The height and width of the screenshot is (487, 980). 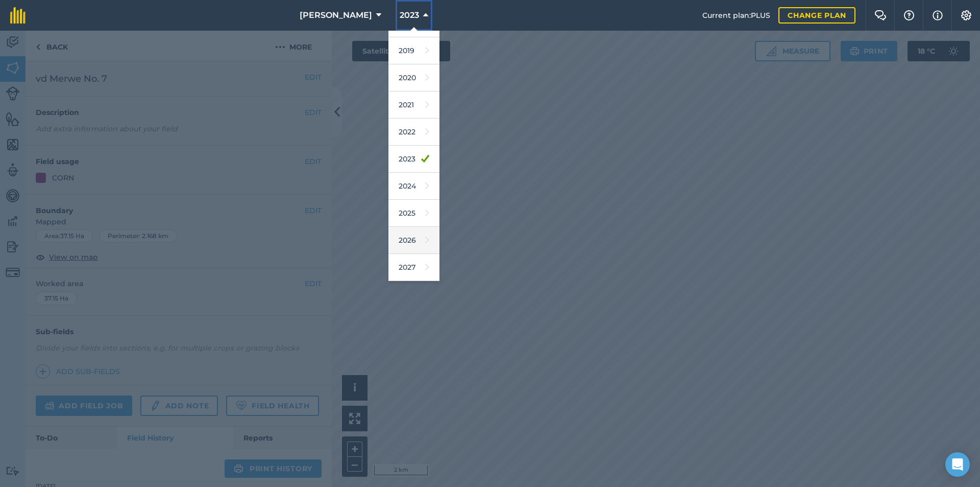 I want to click on a: 2023, so click(x=414, y=159).